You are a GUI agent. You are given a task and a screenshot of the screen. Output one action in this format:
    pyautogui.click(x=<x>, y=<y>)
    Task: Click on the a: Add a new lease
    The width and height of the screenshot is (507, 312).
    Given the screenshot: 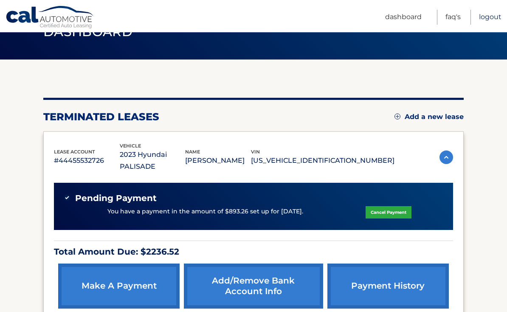 What is the action you would take?
    pyautogui.click(x=429, y=117)
    